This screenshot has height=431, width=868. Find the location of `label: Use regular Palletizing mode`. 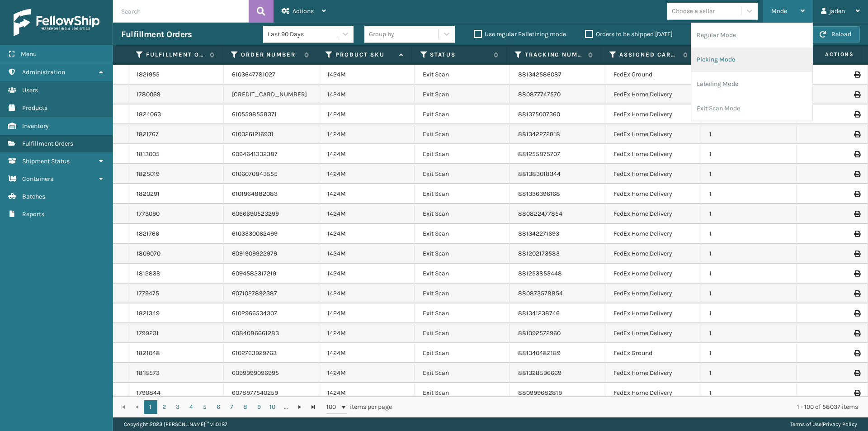

label: Use regular Palletizing mode is located at coordinates (520, 34).